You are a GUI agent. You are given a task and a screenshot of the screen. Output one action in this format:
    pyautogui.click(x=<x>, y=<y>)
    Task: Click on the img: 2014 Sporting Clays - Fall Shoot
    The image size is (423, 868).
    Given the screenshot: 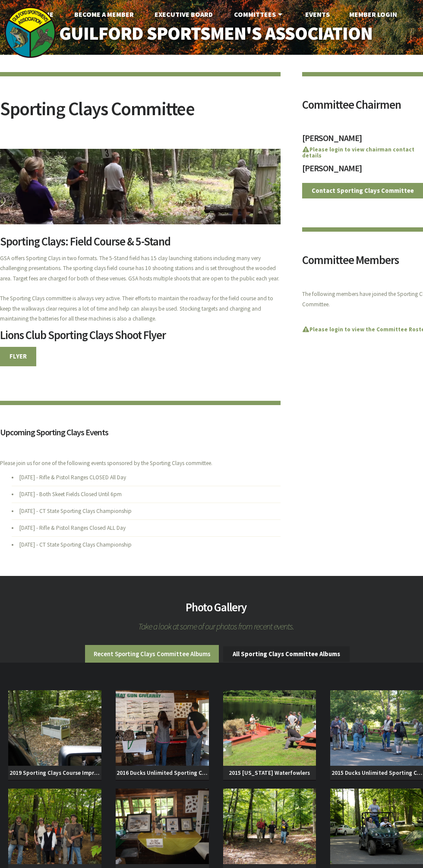 What is the action you would take?
    pyautogui.click(x=55, y=826)
    